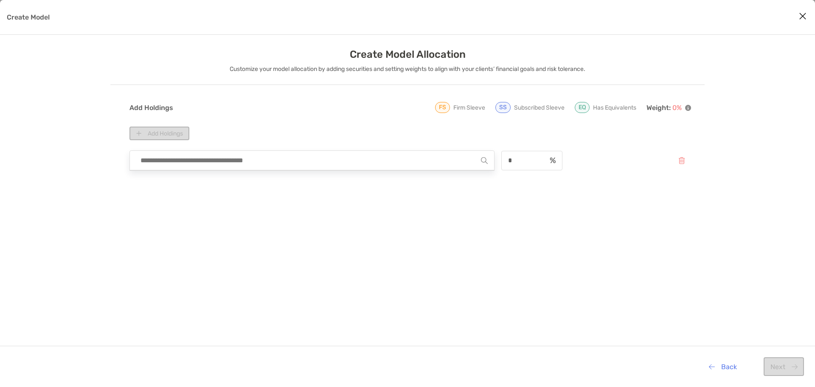 The image size is (815, 387). What do you see at coordinates (614, 107) in the screenshot?
I see `p: Has Equivalents` at bounding box center [614, 107].